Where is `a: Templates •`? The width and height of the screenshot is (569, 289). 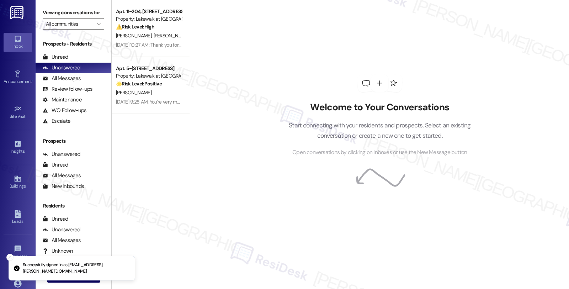
a: Templates • is located at coordinates (18, 252).